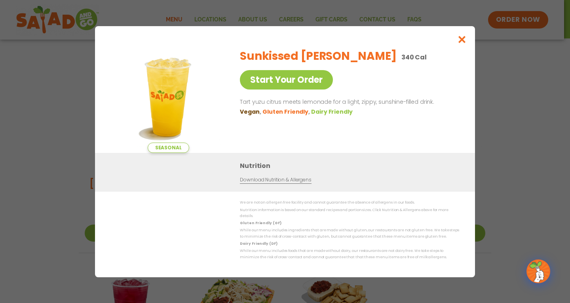 This screenshot has width=570, height=303. What do you see at coordinates (349, 212) in the screenshot?
I see `p: Nutrition information is based on our standard recipes and portion sizes. Click Nutrition & Aller...` at bounding box center [349, 212].